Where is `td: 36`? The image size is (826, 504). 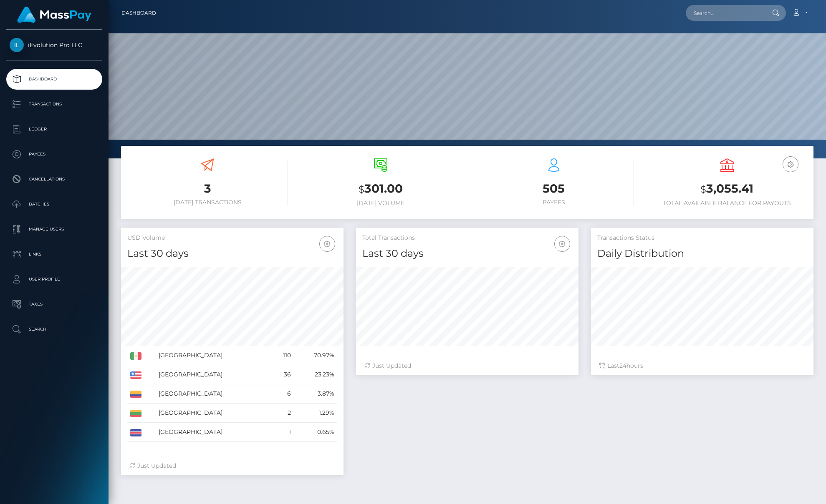 td: 36 is located at coordinates (282, 375).